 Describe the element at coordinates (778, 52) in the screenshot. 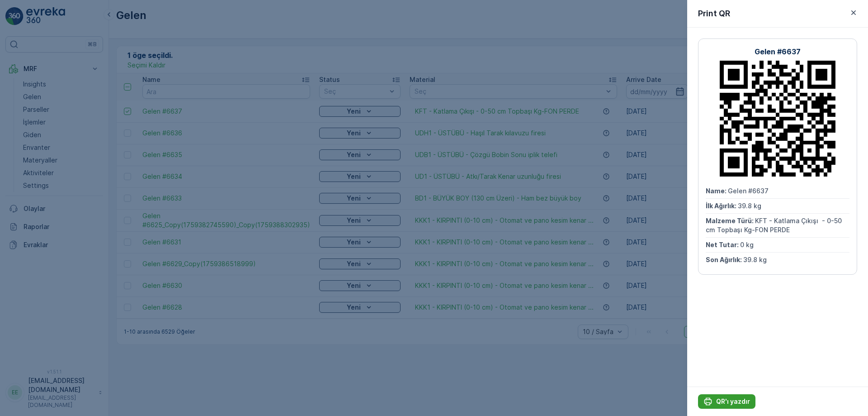

I see `p: Gelen #6637` at that location.